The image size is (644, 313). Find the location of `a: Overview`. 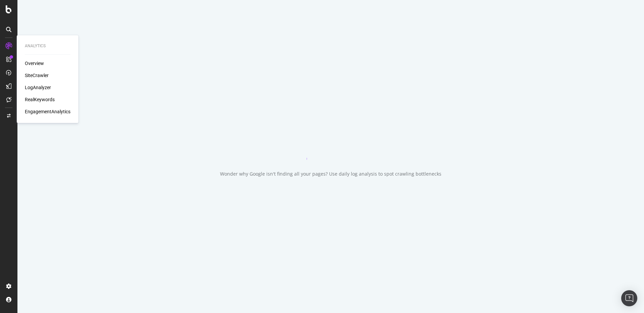

a: Overview is located at coordinates (34, 63).